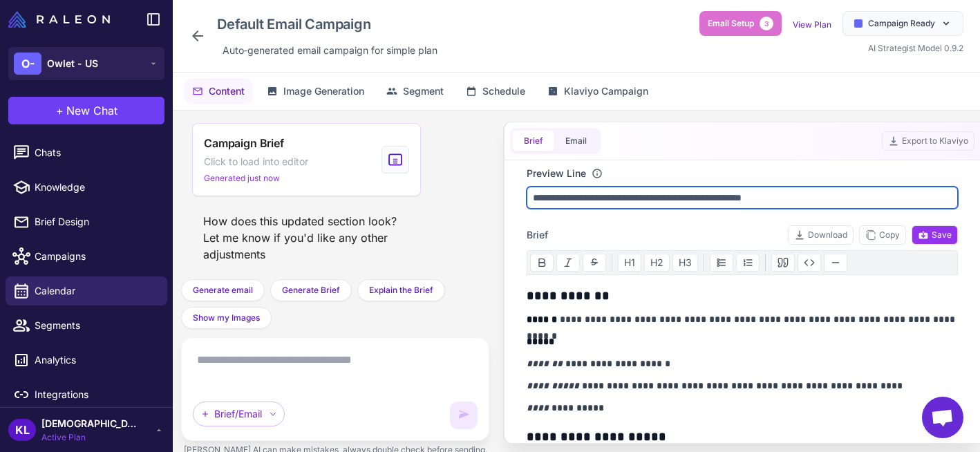 The image size is (980, 452). I want to click on span: Active Plan, so click(90, 438).